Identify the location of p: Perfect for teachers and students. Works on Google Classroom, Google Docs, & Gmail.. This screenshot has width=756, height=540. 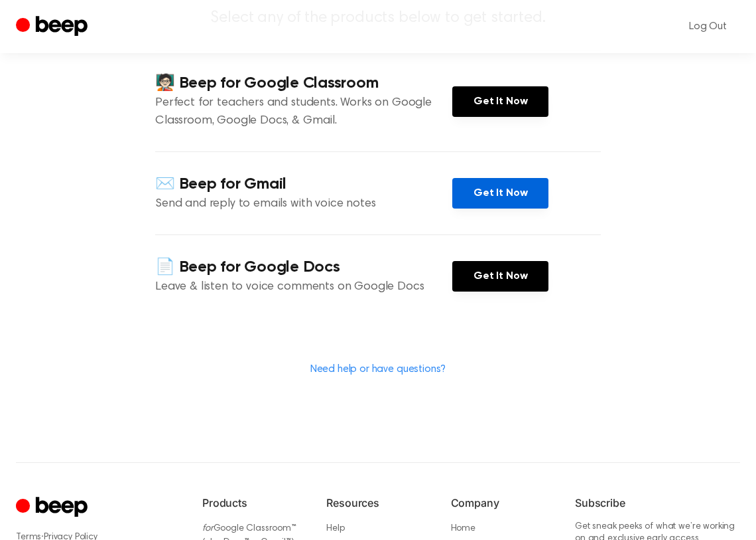
(304, 113).